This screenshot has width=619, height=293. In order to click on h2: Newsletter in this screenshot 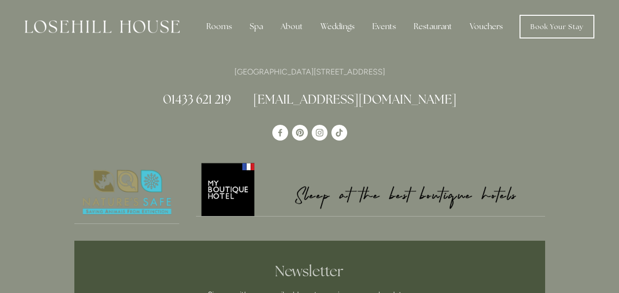, I will do `click(310, 271)`.